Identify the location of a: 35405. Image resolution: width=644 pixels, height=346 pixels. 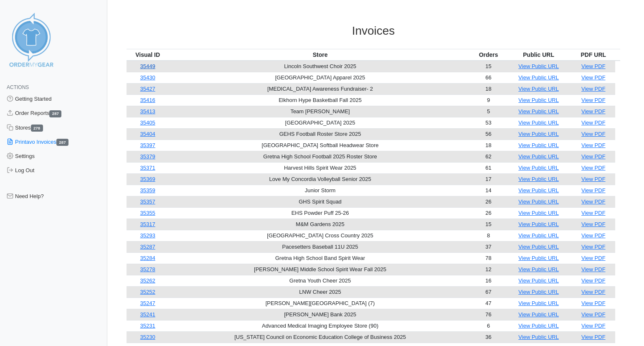
(148, 123).